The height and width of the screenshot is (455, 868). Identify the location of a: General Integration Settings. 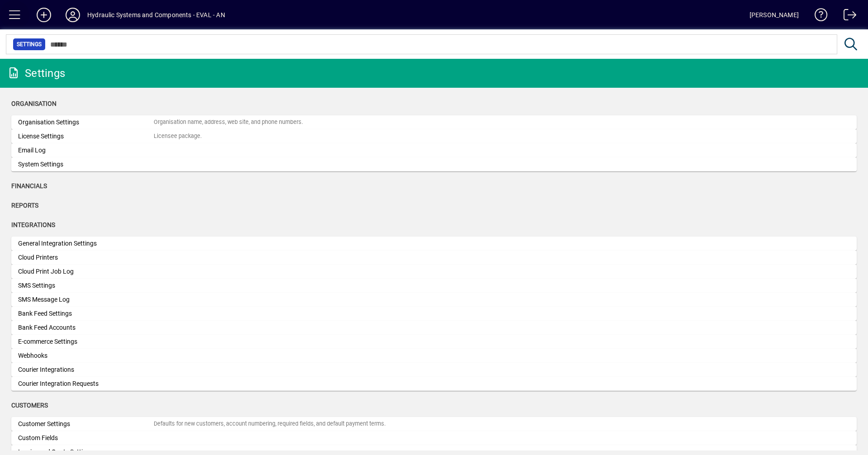
(434, 244).